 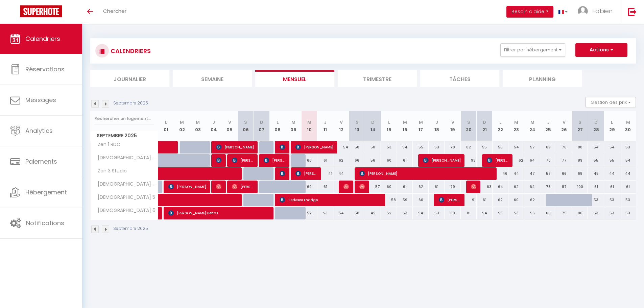 What do you see at coordinates (45, 69) in the screenshot?
I see `span: Réservations` at bounding box center [45, 69].